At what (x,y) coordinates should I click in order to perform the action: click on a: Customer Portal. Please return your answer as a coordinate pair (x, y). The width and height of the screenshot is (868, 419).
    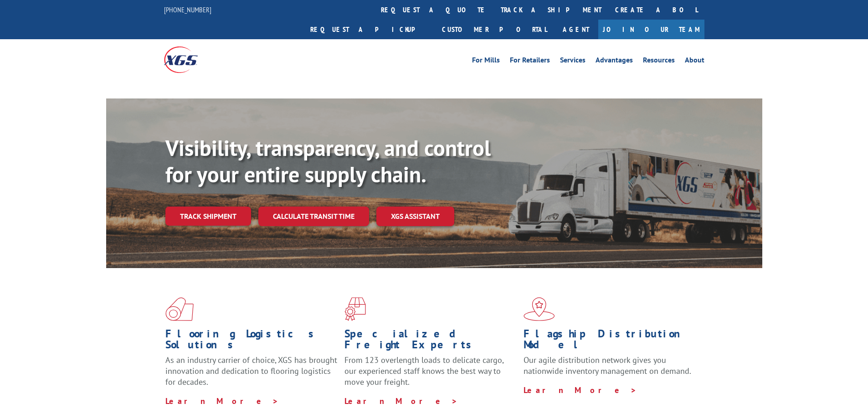
    Looking at the image, I should click on (494, 29).